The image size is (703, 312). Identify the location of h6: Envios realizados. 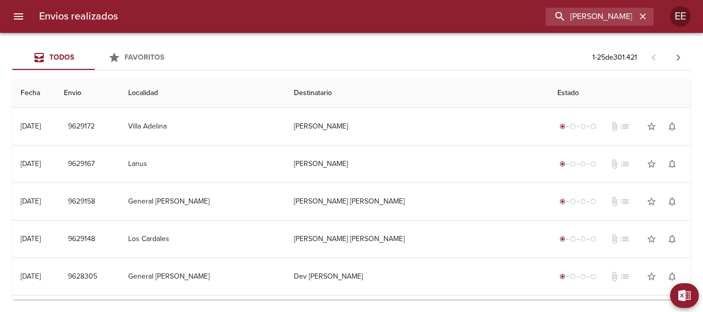
(78, 16).